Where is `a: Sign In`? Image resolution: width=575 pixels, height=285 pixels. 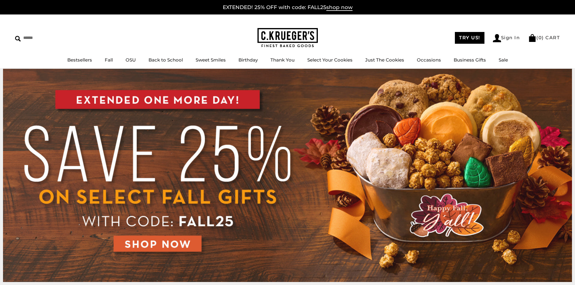 a: Sign In is located at coordinates (507, 38).